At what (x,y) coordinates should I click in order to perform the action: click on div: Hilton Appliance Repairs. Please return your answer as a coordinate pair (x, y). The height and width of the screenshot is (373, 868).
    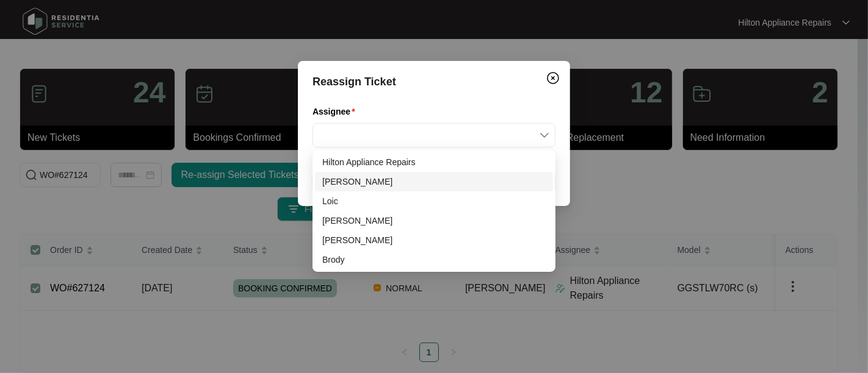
    Looking at the image, I should click on (434, 162).